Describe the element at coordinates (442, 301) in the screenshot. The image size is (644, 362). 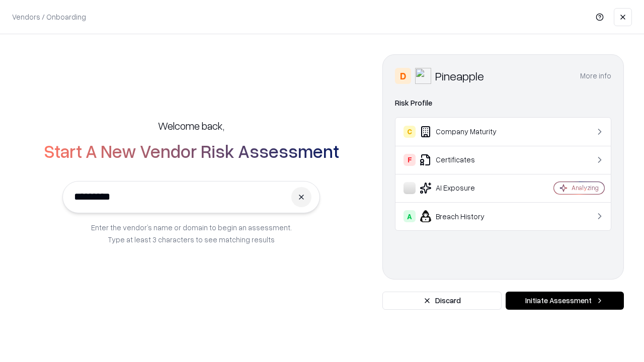
I see `button: Discard` at that location.